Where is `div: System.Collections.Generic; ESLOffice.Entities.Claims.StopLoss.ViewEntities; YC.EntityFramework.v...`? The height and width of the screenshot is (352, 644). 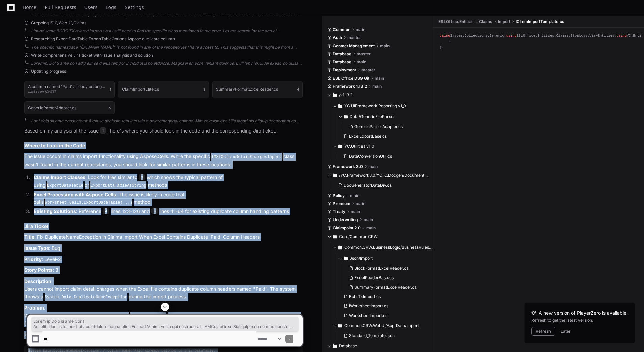
div: System.Collections.Generic; ESLOffice.Entities.Claims.StopLoss.ViewEntities; YC.EntityFramework.v... is located at coordinates (538, 42).